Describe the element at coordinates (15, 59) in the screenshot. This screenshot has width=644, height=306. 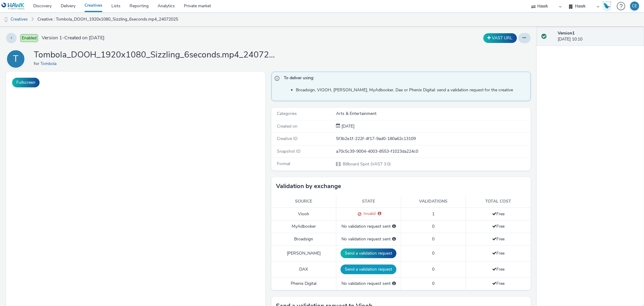
I see `div: T` at that location.